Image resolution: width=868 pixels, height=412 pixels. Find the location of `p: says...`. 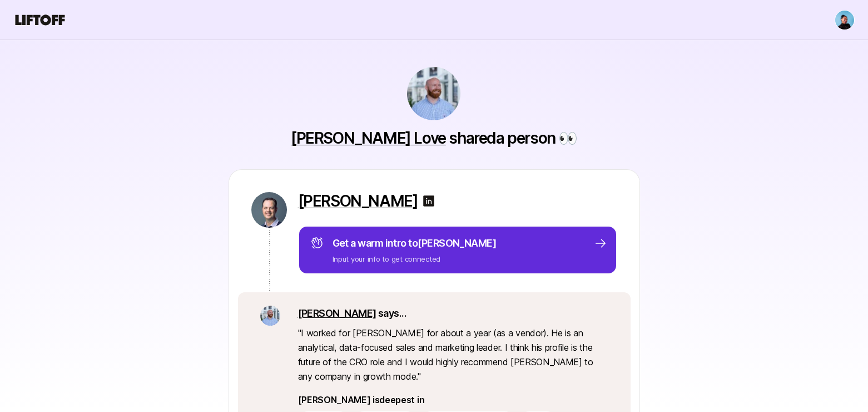

p: says... is located at coordinates (453, 313).